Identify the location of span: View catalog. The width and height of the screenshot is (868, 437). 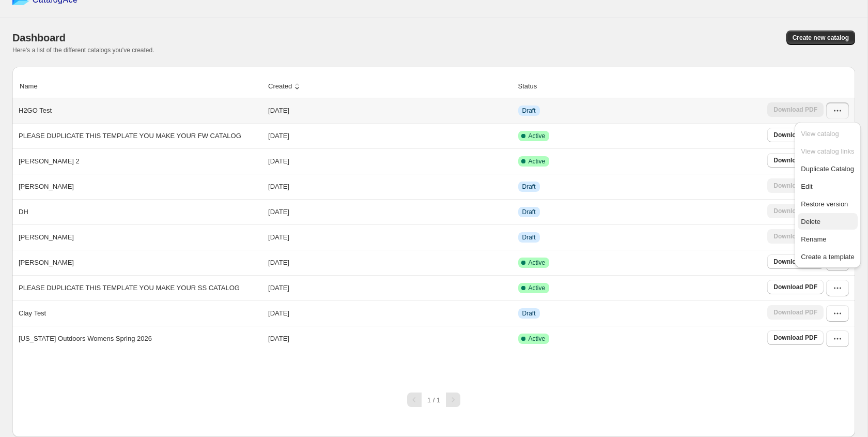
(820, 134).